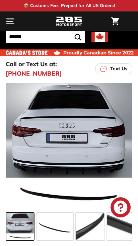 This screenshot has width=138, height=246. What do you see at coordinates (69, 6) in the screenshot?
I see `p: 📦 Customs Fees Prepaid for All US Orders!` at bounding box center [69, 6].